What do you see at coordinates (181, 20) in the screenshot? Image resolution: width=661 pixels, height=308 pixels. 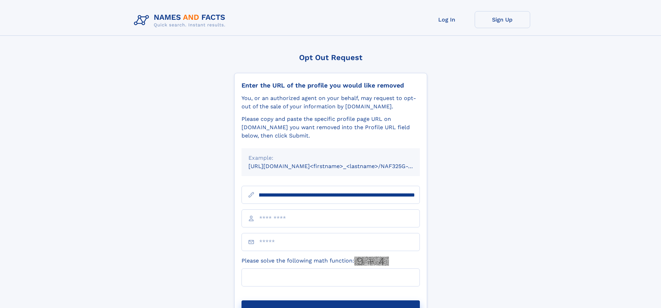 I see `img: Logo Names and Facts` at bounding box center [181, 20].